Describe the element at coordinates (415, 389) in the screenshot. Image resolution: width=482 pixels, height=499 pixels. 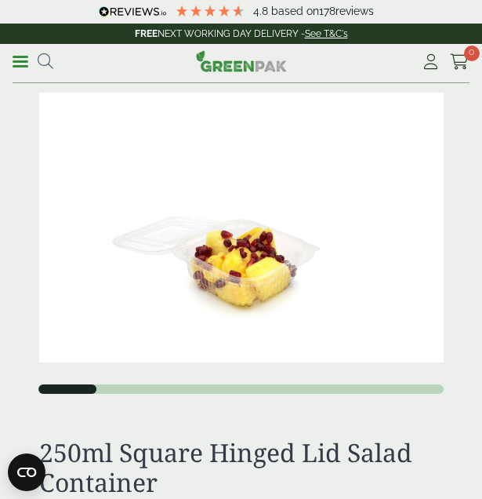
I see `button: 7 of 7` at that location.